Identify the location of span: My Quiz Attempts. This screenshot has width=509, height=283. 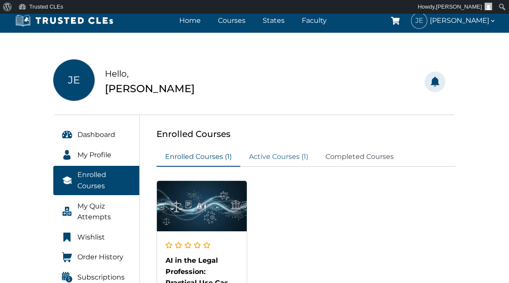
(104, 211).